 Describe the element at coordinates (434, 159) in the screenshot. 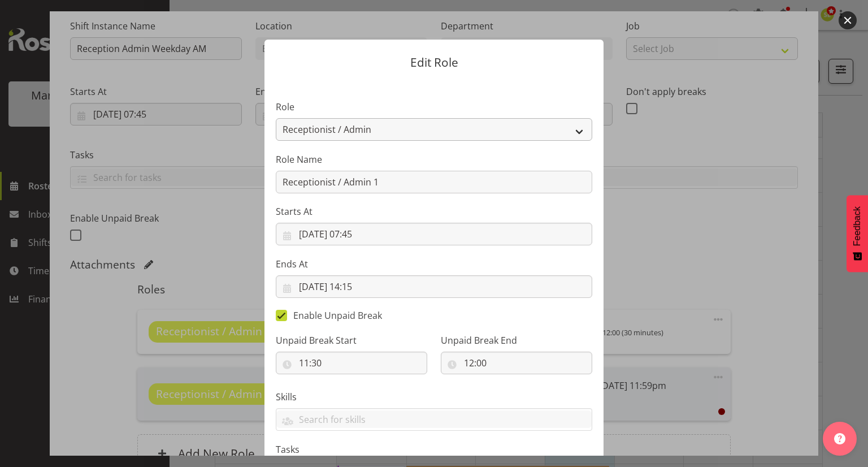

I see `label: Role Name` at that location.